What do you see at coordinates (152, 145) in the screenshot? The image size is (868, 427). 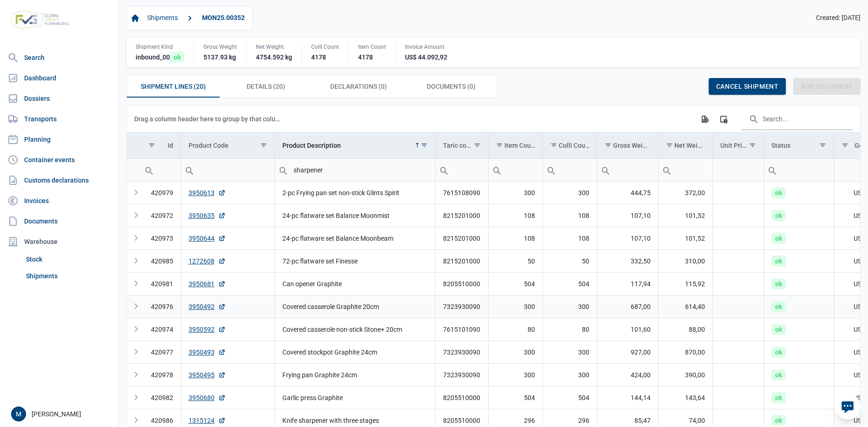 I see `span: Show filter options for column 'Id'` at bounding box center [152, 145].